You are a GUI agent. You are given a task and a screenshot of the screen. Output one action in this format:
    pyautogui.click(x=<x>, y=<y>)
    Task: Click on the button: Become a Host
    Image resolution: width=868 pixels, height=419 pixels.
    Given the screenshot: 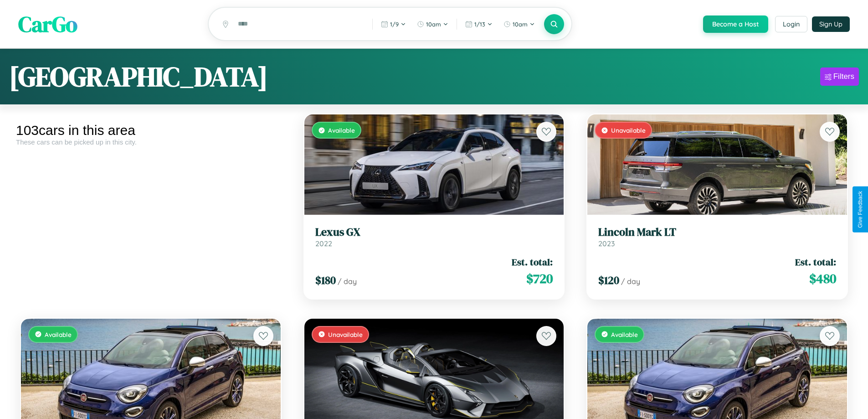 What is the action you would take?
    pyautogui.click(x=735, y=24)
    